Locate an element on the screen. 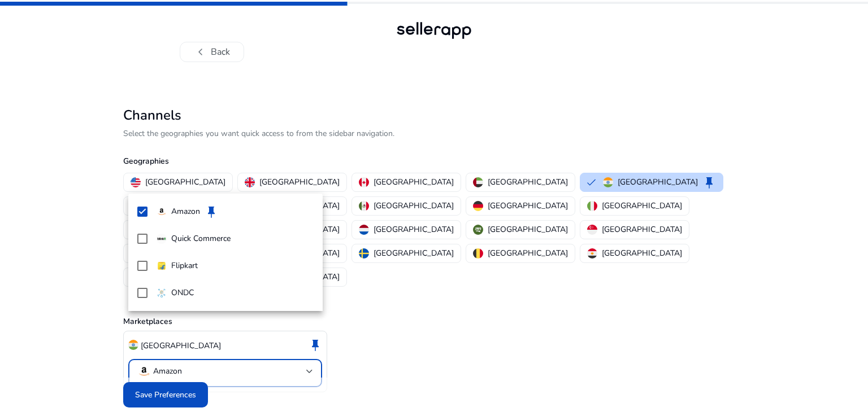 The image size is (868, 412). p: ONDC is located at coordinates (183, 293).